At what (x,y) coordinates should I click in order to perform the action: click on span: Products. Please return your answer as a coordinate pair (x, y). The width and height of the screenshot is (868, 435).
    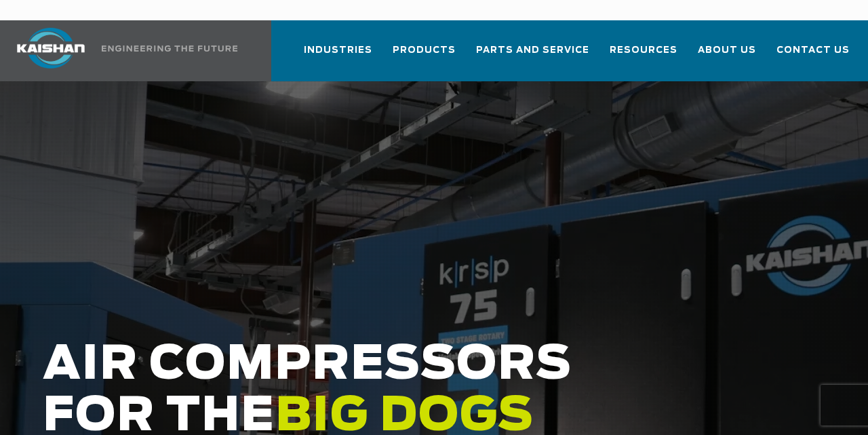
    Looking at the image, I should click on (424, 50).